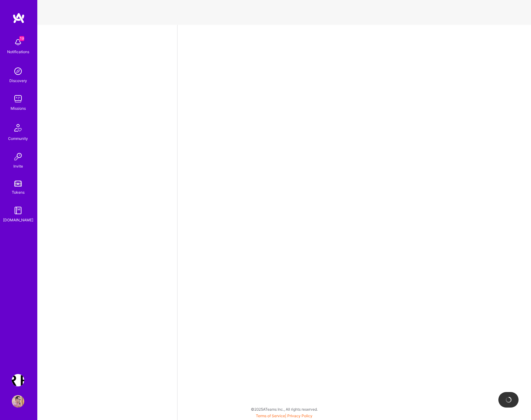  I want to click on img: logo, so click(19, 18).